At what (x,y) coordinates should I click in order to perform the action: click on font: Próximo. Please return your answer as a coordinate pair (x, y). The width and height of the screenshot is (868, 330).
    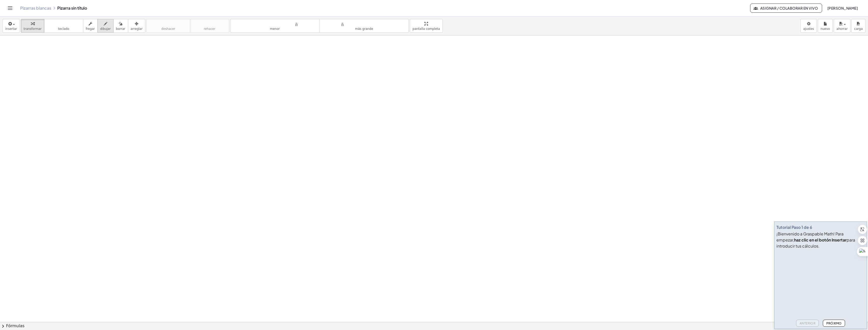
    Looking at the image, I should click on (835, 323).